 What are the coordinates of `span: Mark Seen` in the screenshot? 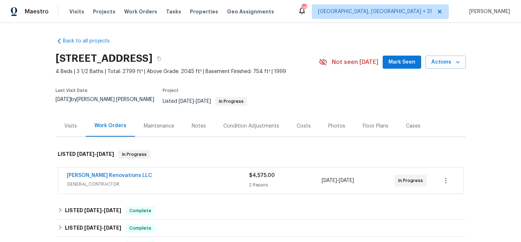 It's located at (402, 62).